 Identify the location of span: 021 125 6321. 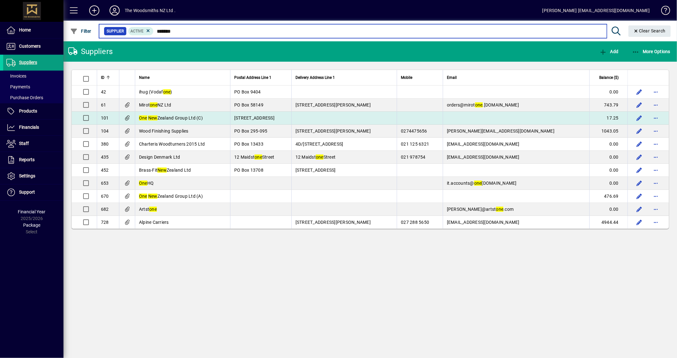
(415, 144).